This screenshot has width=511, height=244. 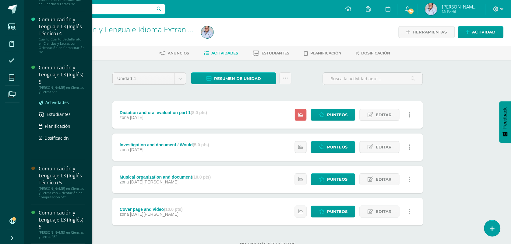 I want to click on span: Actividad, so click(x=484, y=32).